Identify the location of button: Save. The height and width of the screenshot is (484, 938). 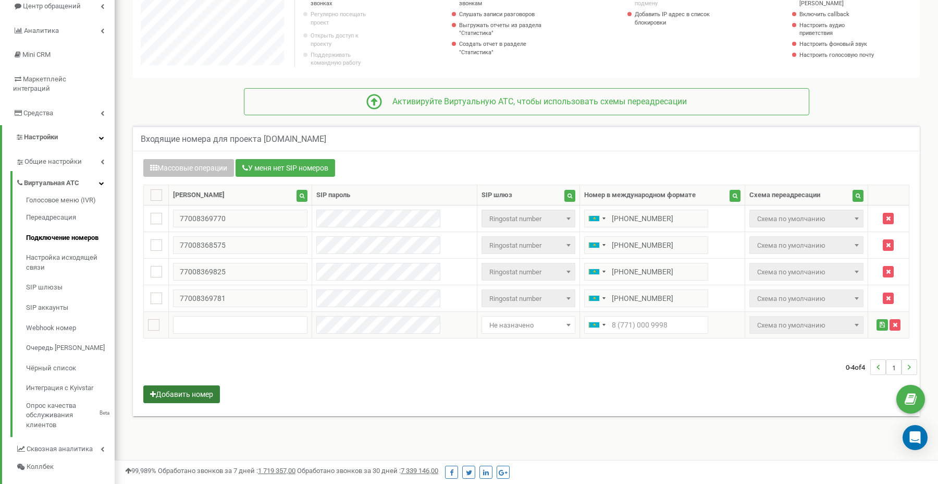
(882, 325).